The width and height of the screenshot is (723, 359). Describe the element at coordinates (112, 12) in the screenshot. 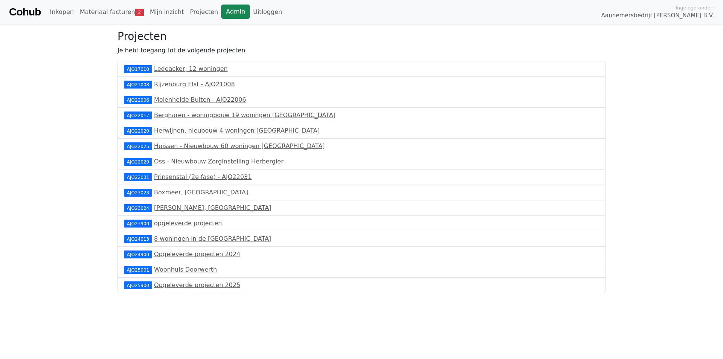

I see `a: Materiaal facturen2` at that location.